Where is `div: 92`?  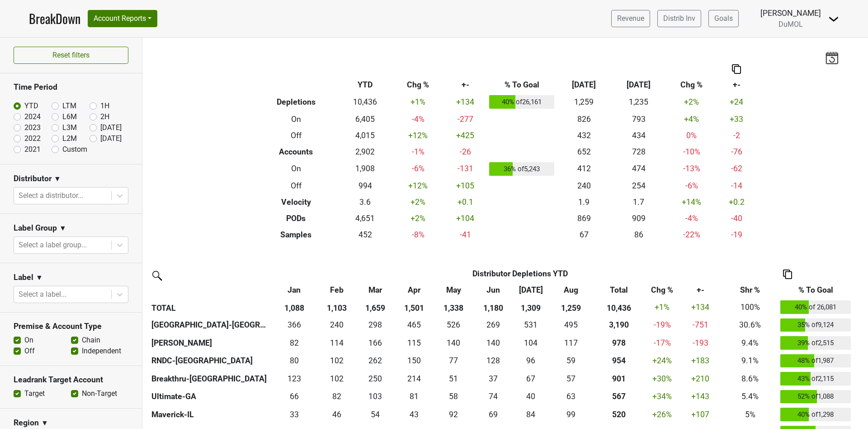
div: 92 is located at coordinates (453, 414).